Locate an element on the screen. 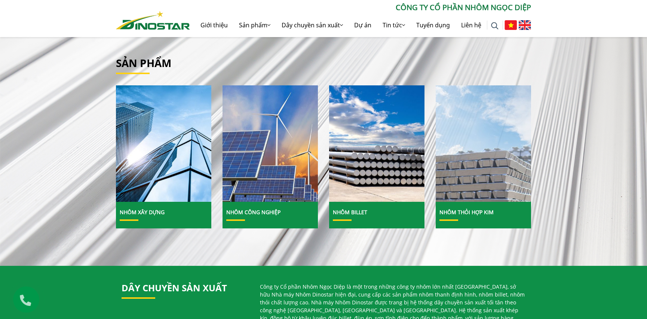 This screenshot has height=319, width=647. img: Nhôm Xây dựng is located at coordinates (163, 143).